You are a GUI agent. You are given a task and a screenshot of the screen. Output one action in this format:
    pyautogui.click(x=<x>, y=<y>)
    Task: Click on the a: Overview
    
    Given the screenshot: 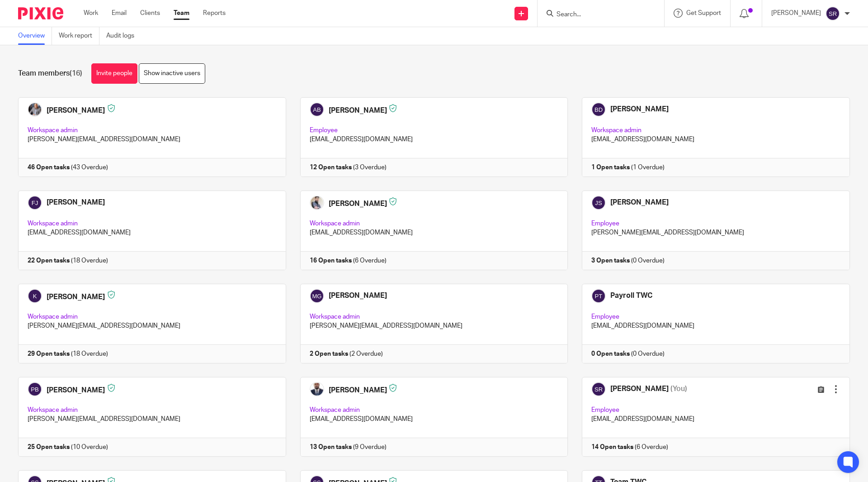 What is the action you would take?
    pyautogui.click(x=35, y=36)
    